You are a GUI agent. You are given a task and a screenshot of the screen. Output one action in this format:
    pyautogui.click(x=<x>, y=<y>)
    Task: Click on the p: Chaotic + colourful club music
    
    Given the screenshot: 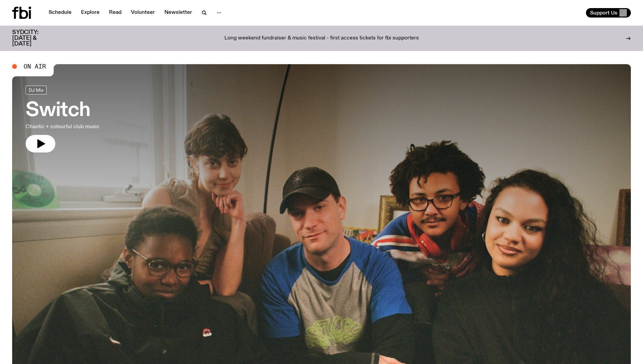 What is the action you would take?
    pyautogui.click(x=63, y=127)
    